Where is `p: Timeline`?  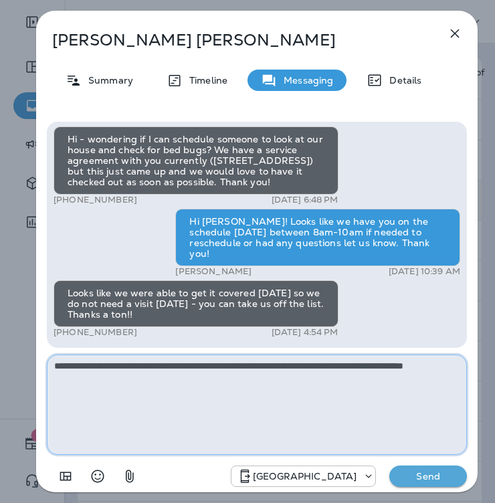
p: Timeline is located at coordinates (205, 80).